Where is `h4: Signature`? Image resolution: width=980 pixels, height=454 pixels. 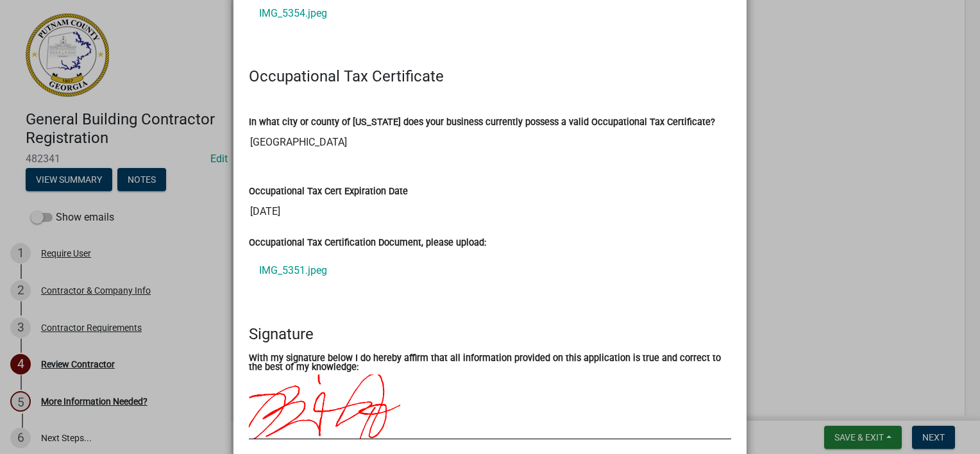
h4: Signature is located at coordinates (490, 333).